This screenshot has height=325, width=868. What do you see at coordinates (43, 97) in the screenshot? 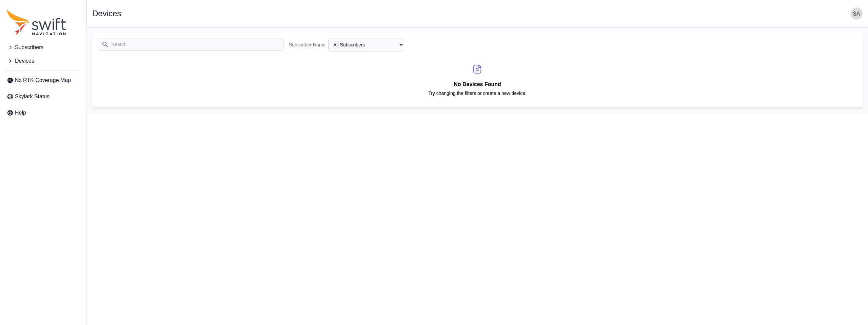
I see `a: Skylark Status` at bounding box center [43, 97].